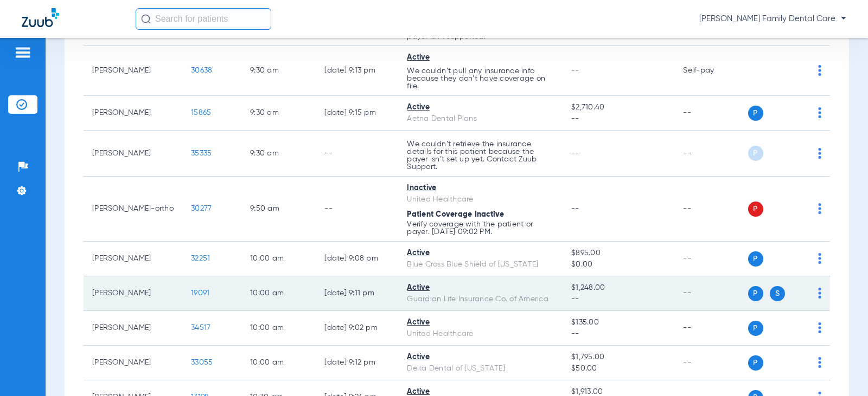 This screenshot has height=396, width=868. What do you see at coordinates (618, 253) in the screenshot?
I see `span: $895.00` at bounding box center [618, 253].